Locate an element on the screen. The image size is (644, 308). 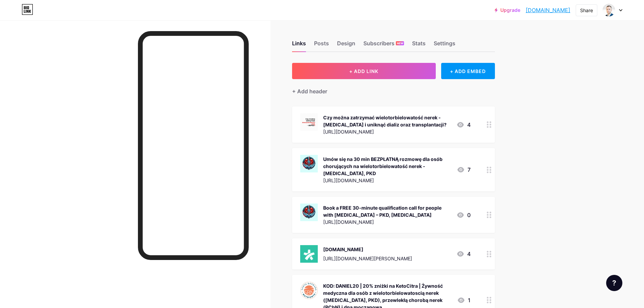
img: Umów się na 30 min BEZPŁATNĄ rozmowę dla osób chorujących na wielotorbielowatość nerek - ADPKD, PKD is located at coordinates (309, 164).